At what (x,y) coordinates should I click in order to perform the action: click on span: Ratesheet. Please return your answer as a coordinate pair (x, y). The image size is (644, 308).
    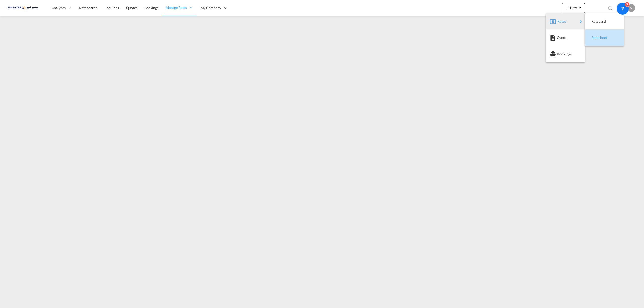
    Looking at the image, I should click on (594, 38).